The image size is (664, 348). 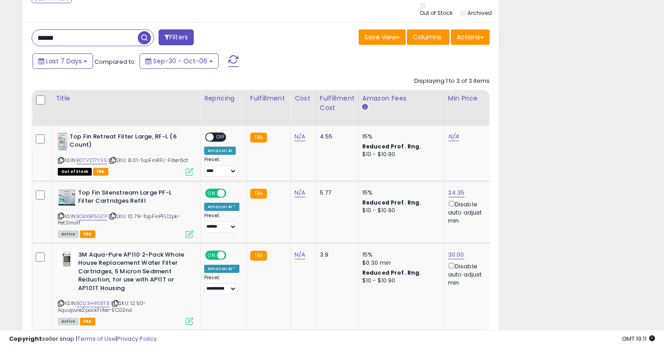 What do you see at coordinates (176, 37) in the screenshot?
I see `button: Filters` at bounding box center [176, 37].